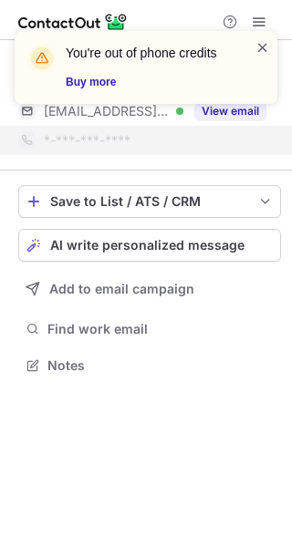  I want to click on button: AI write personalized message, so click(149, 245).